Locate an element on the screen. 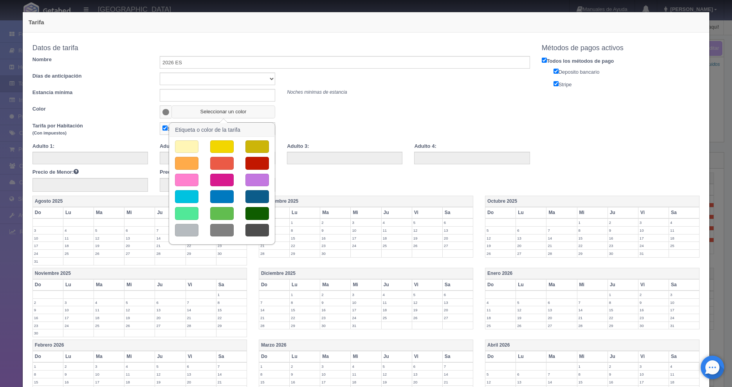  label: Tarifa por Habitación is located at coordinates (90, 129).